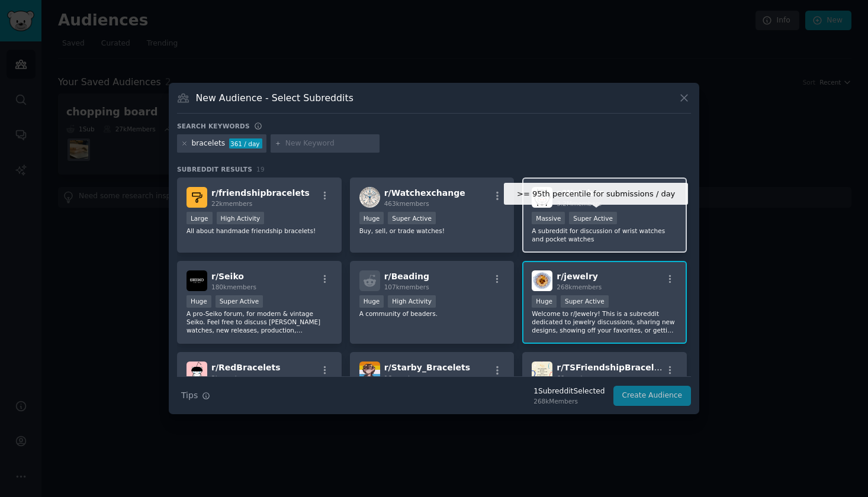  Describe the element at coordinates (541, 371) in the screenshot. I see `img: TSFriendshipBracelets` at that location.